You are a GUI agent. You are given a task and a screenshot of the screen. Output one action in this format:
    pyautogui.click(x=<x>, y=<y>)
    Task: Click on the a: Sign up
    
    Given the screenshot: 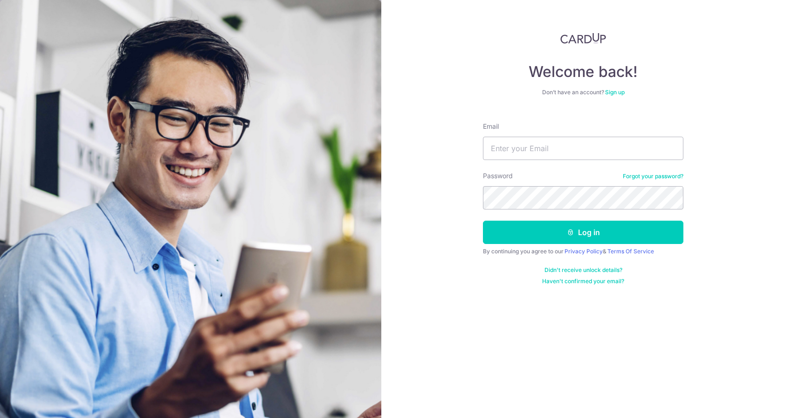 What is the action you would take?
    pyautogui.click(x=615, y=92)
    